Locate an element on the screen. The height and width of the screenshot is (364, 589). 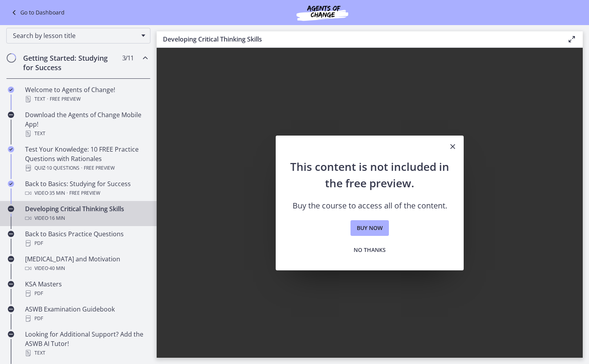
div: Developing Critical Thinking Skills is located at coordinates (86, 213).